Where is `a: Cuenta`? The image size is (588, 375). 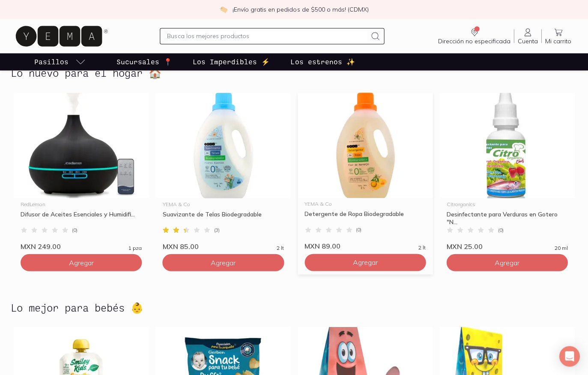
a: Cuenta is located at coordinates (527, 36).